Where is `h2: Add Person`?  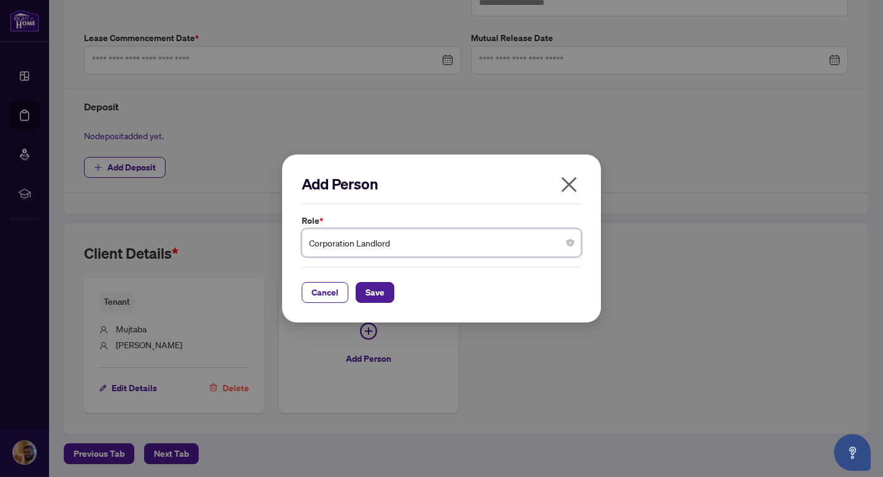
h2: Add Person is located at coordinates (442, 184).